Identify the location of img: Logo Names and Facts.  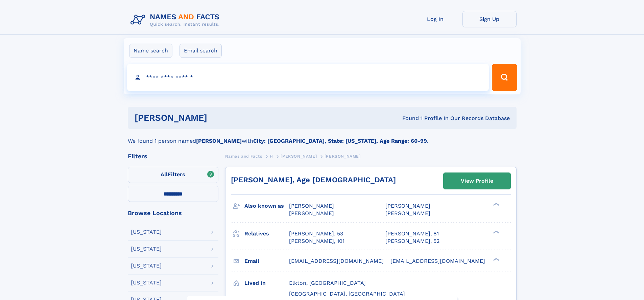
(176, 20).